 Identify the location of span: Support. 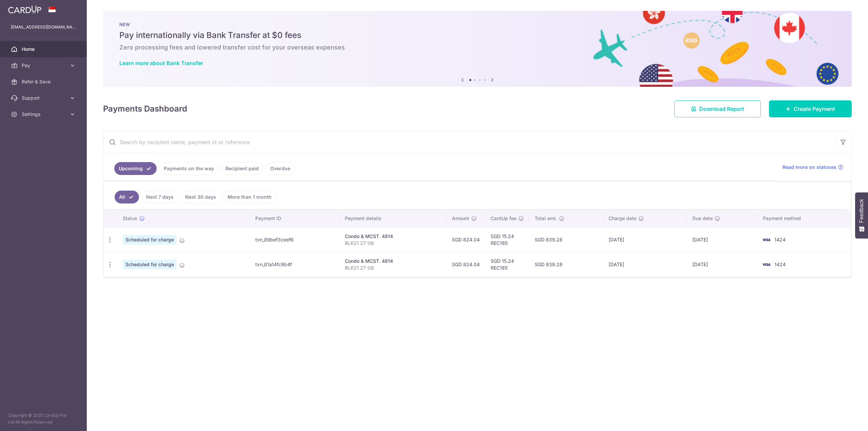
(44, 98).